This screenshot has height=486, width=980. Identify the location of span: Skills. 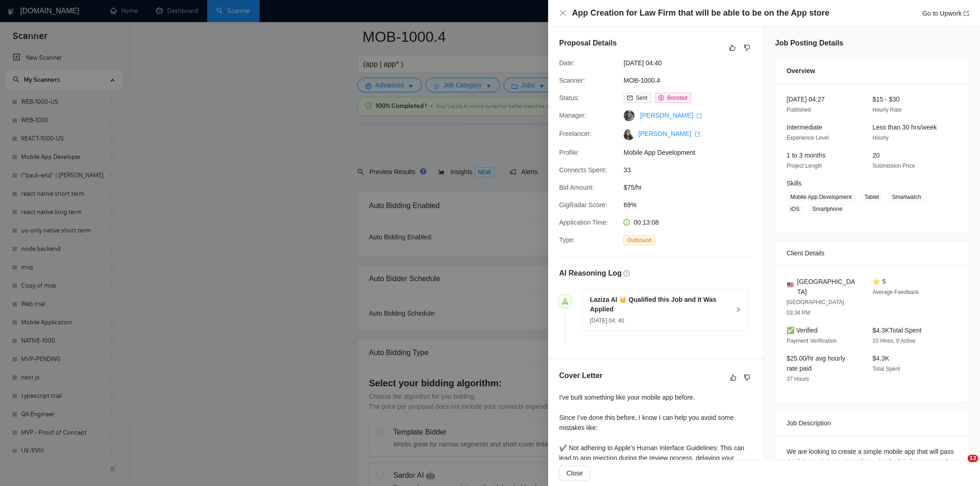
(794, 183).